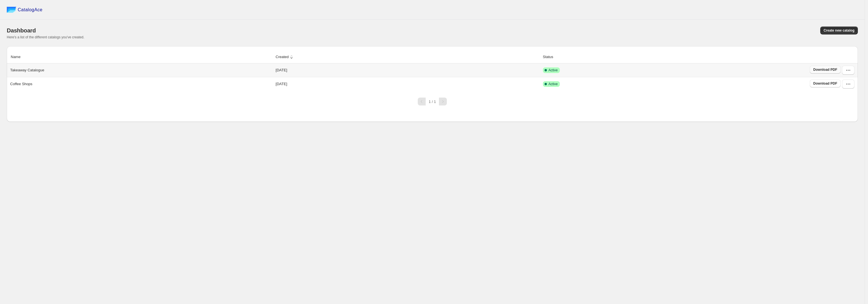  Describe the element at coordinates (551, 57) in the screenshot. I see `button: Status` at that location.